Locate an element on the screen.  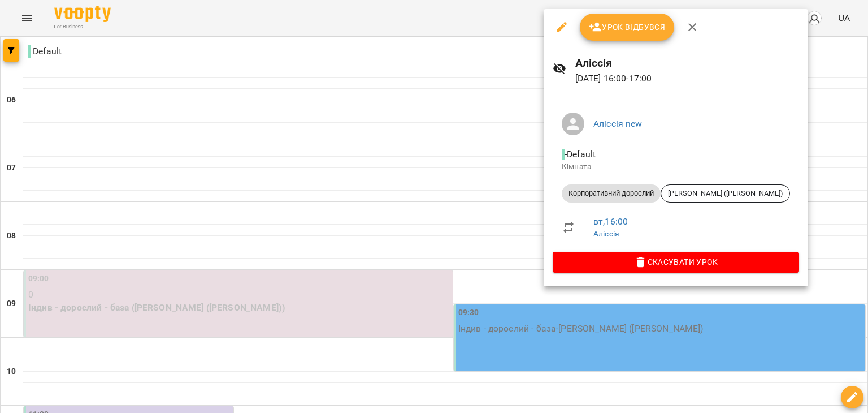
button: Скасувати Урок is located at coordinates (675, 262).